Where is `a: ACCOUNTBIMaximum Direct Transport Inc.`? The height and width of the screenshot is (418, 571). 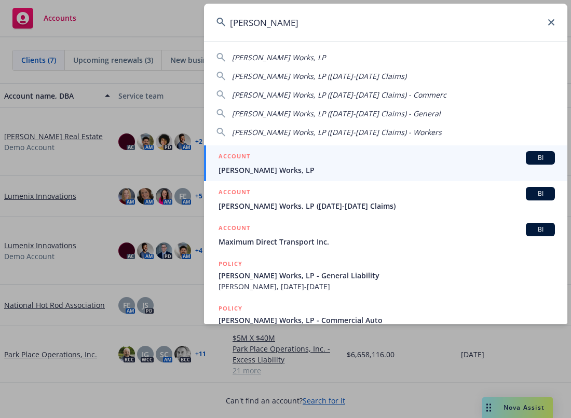
a: ACCOUNTBIMaximum Direct Transport Inc. is located at coordinates (386, 235).